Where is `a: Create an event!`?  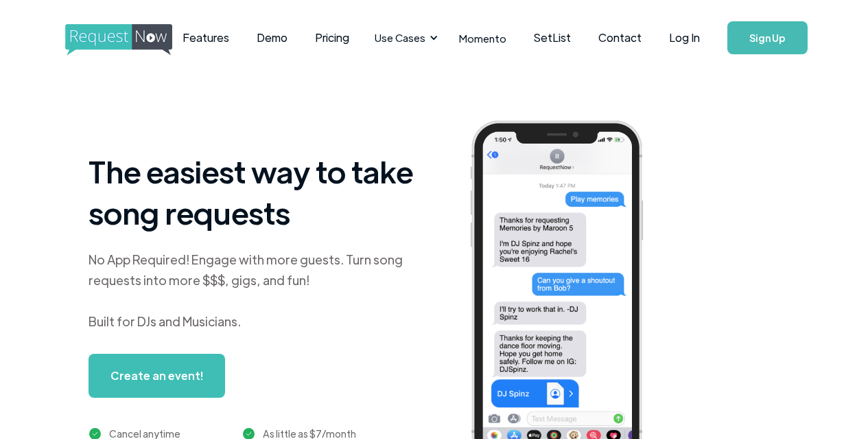 a: Create an event! is located at coordinates (156, 376).